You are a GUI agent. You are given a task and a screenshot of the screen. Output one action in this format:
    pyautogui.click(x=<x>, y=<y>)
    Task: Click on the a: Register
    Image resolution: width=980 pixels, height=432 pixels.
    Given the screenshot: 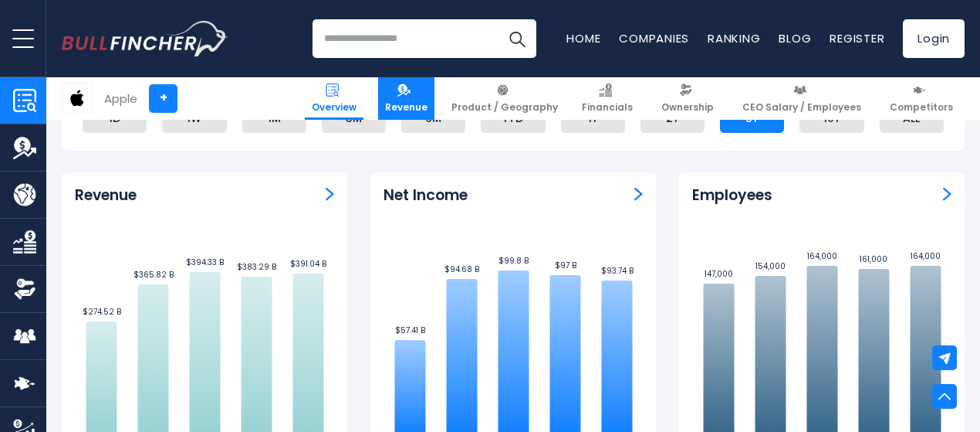 What is the action you would take?
    pyautogui.click(x=857, y=38)
    